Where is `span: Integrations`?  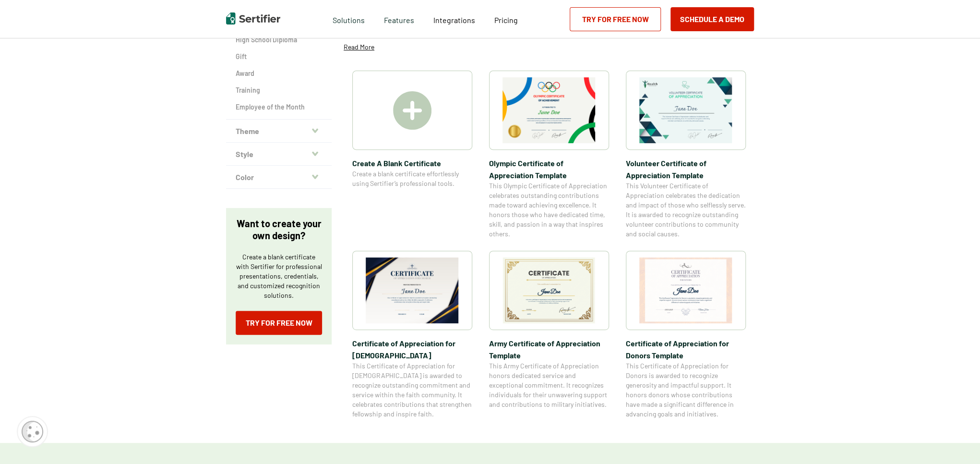
span: Integrations is located at coordinates (454, 19).